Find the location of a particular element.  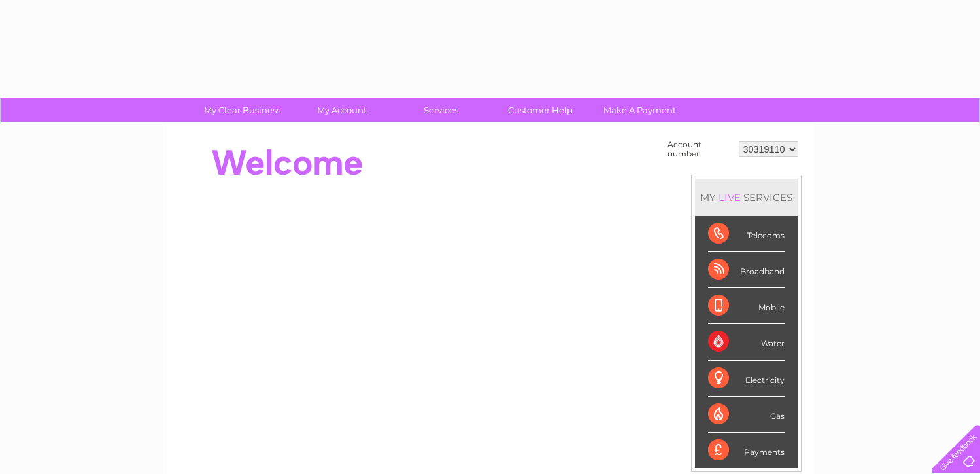

a: Services is located at coordinates (441, 110).